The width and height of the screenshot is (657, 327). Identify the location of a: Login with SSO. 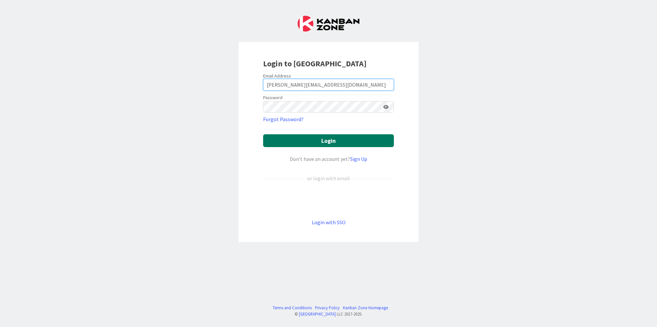
(328, 222).